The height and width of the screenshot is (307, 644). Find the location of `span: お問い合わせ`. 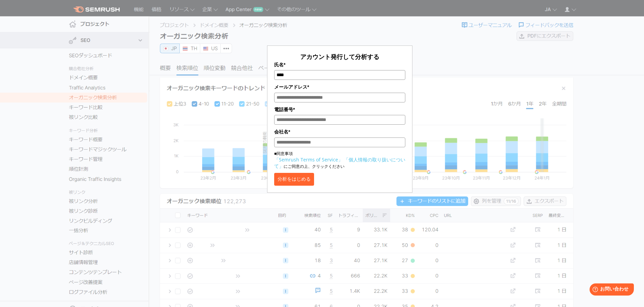

span: お問い合わせ is located at coordinates (30, 9).